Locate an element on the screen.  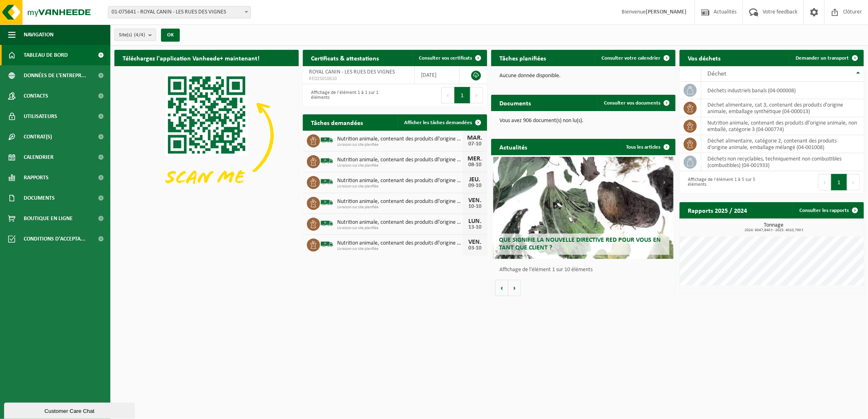
div: 08-10 is located at coordinates (475, 165).